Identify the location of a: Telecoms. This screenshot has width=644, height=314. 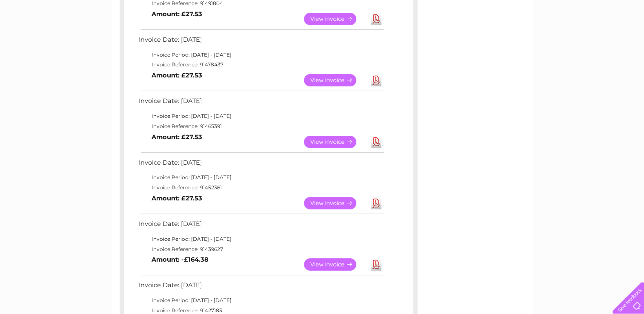
(552, 39).